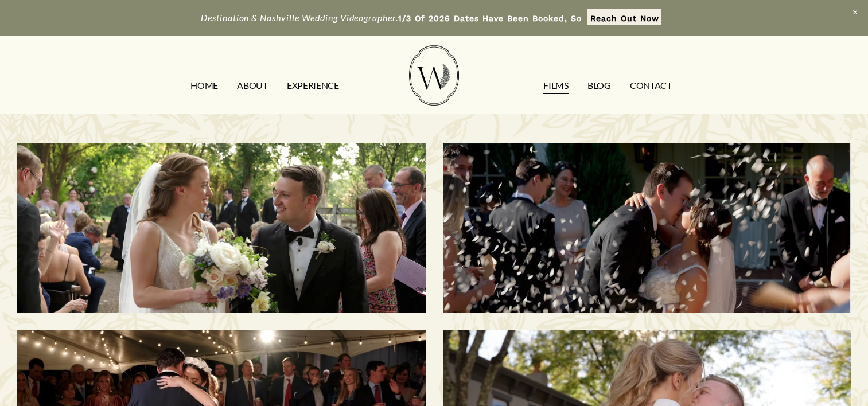 This screenshot has width=868, height=406. I want to click on a: Savannah & Tommy | Nashville, TN, so click(646, 228).